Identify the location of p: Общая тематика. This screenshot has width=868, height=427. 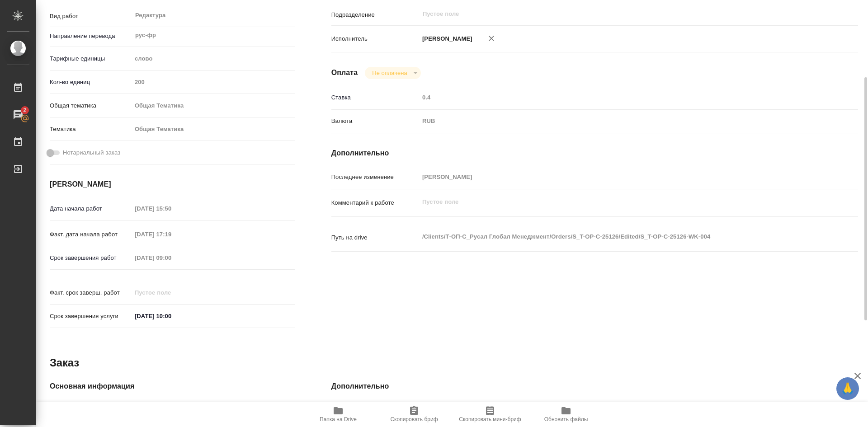
(90, 106).